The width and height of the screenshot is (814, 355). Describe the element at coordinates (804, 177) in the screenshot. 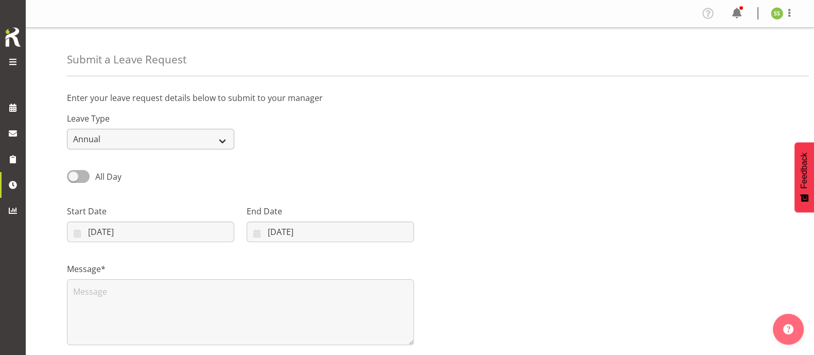

I see `button: Feedback - Show survey` at that location.